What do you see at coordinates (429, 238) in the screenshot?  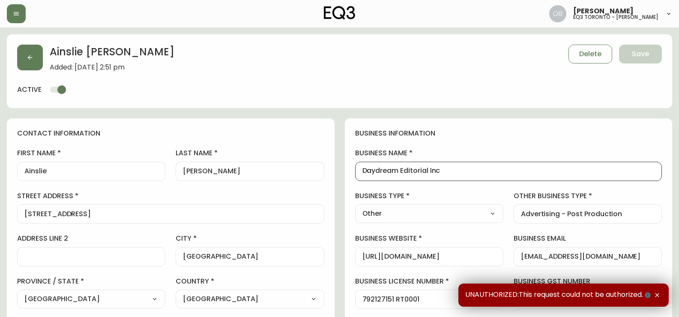 I see `label: business website` at bounding box center [429, 238].